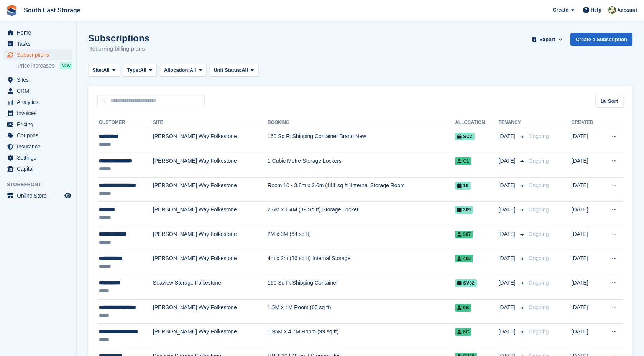 Image resolution: width=644 pixels, height=356 pixels. What do you see at coordinates (40, 124) in the screenshot?
I see `span: Pricing` at bounding box center [40, 124].